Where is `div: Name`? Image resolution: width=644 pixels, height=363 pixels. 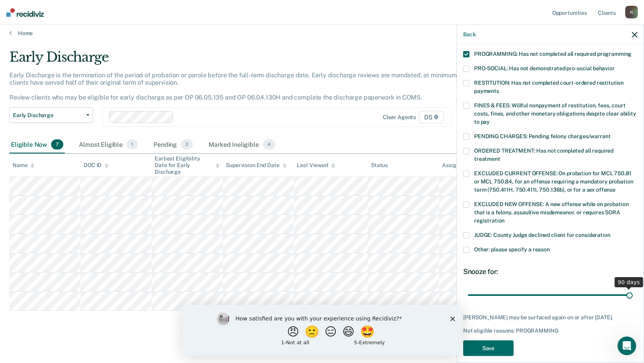
div: Name is located at coordinates (24, 165).